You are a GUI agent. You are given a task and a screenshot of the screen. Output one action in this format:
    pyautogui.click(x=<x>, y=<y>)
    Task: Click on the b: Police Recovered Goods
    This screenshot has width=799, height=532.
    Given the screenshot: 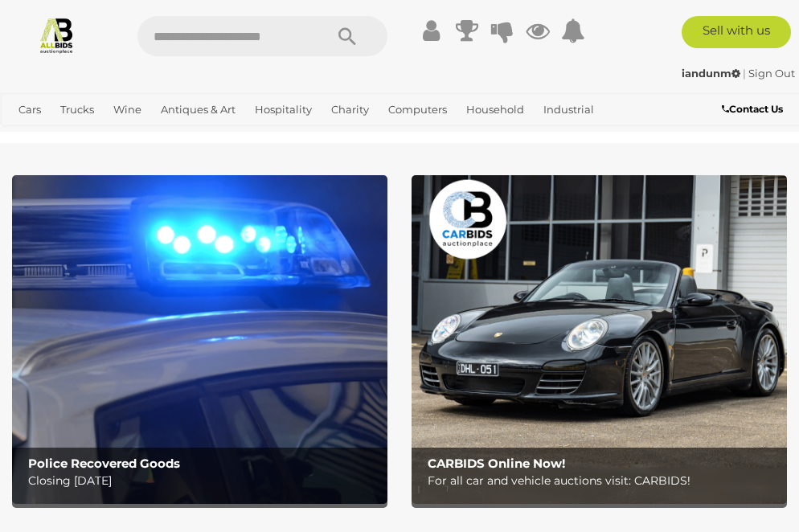 What is the action you would take?
    pyautogui.click(x=103, y=462)
    